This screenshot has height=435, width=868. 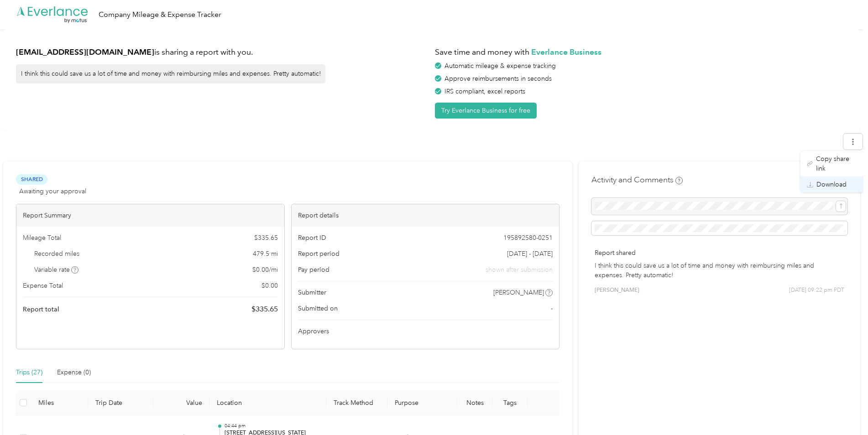 What do you see at coordinates (831, 184) in the screenshot?
I see `span: Download` at bounding box center [831, 184].